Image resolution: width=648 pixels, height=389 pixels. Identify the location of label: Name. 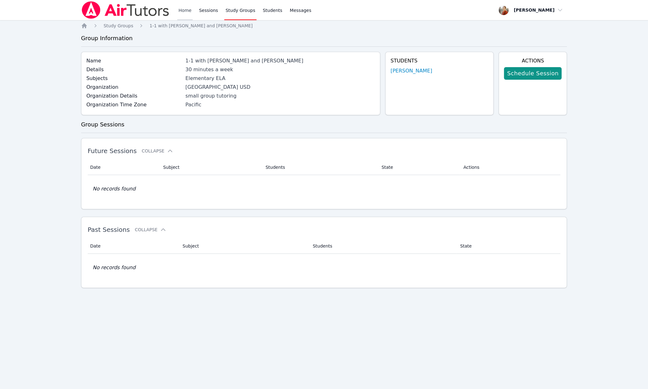
(134, 61).